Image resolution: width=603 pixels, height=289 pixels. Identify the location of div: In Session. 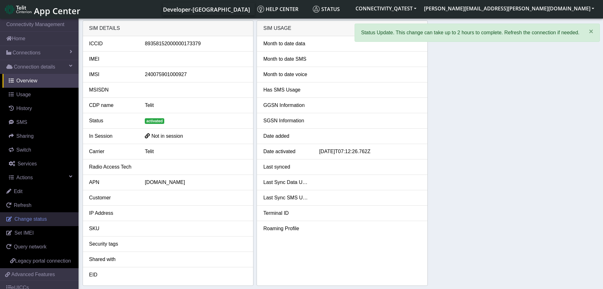
(112, 136).